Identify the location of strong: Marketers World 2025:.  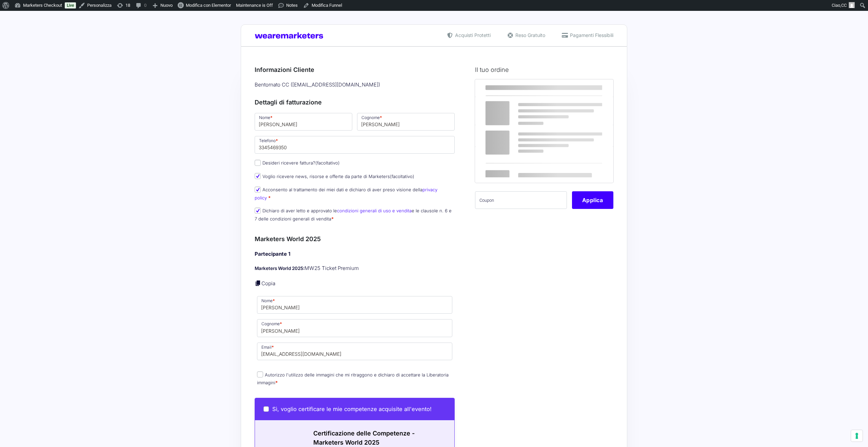
(280, 268).